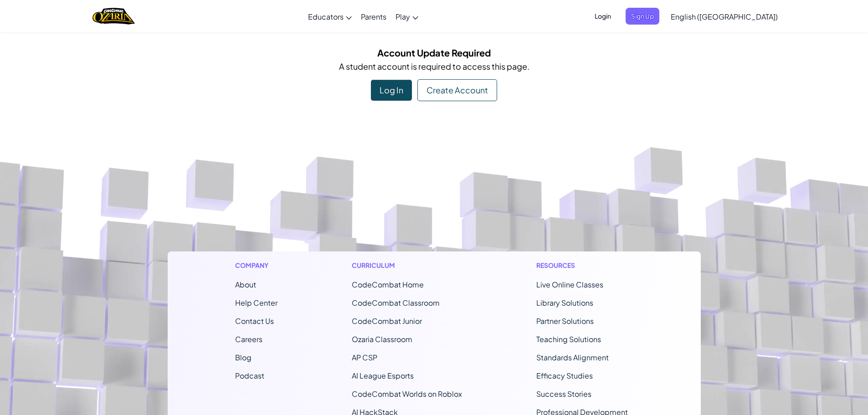  What do you see at coordinates (373, 17) in the screenshot?
I see `a: Parents` at bounding box center [373, 17].